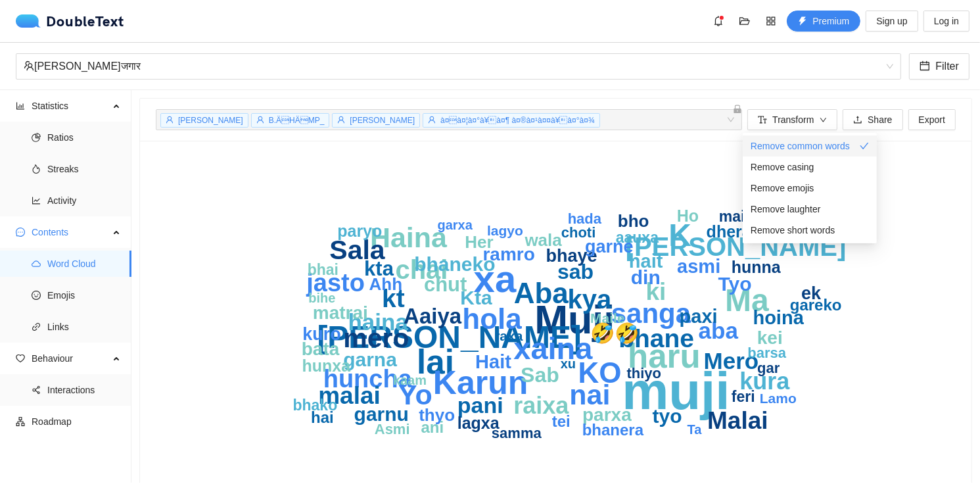 The width and height of the screenshot is (980, 488). What do you see at coordinates (381, 413) in the screenshot?
I see `text: garnu` at bounding box center [381, 413].